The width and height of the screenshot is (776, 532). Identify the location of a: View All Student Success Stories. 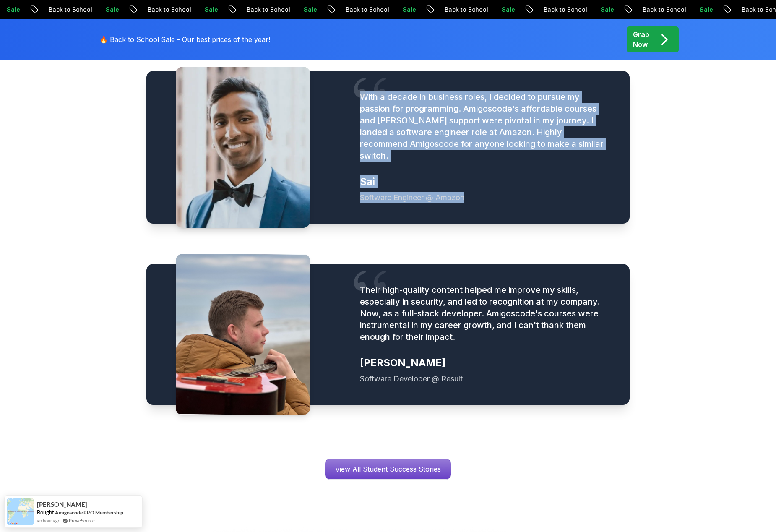
(388, 469).